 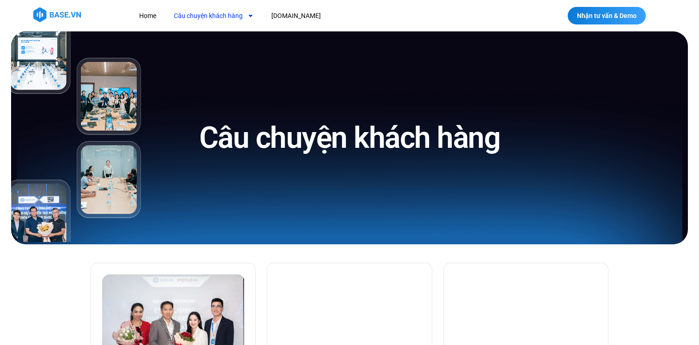 What do you see at coordinates (311, 16) in the screenshot?
I see `nav: Menu` at bounding box center [311, 16].